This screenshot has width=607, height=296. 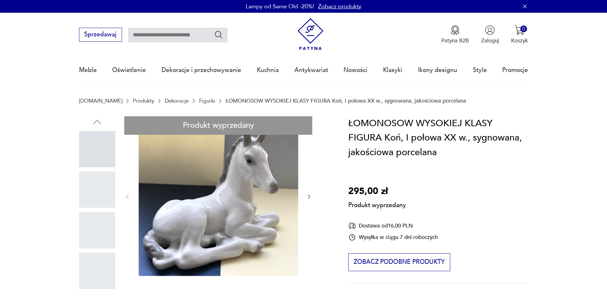 What do you see at coordinates (310, 34) in the screenshot?
I see `img: Patyna - sklep z meblami i dekoracjami vintage` at bounding box center [310, 34].